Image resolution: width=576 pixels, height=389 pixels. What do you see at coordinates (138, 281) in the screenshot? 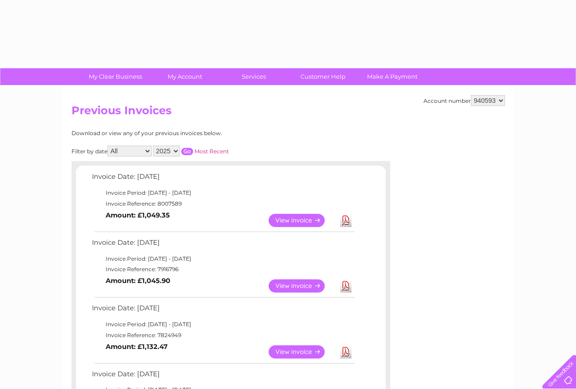
I see `b: Amount: £1,045.90` at bounding box center [138, 281].